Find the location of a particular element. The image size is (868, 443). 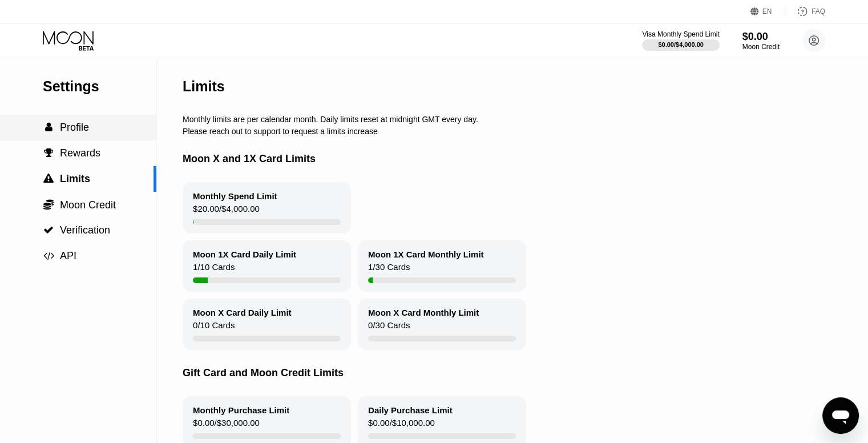

div: Visa Monthly Spend Limit$0.00/$4,000.00 is located at coordinates (680, 41).